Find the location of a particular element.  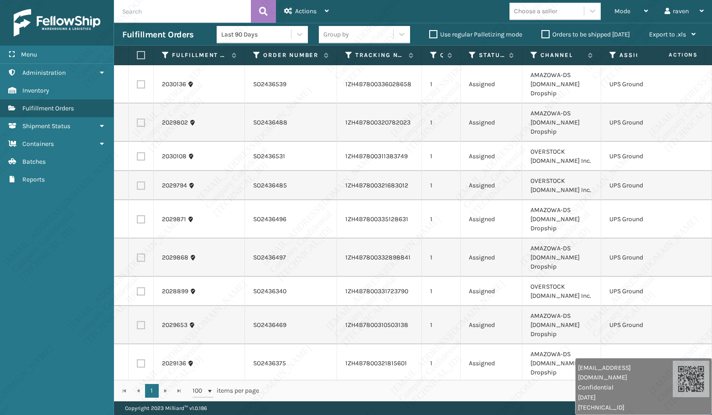

a: 1ZH4B7800336028658 is located at coordinates (378, 84).